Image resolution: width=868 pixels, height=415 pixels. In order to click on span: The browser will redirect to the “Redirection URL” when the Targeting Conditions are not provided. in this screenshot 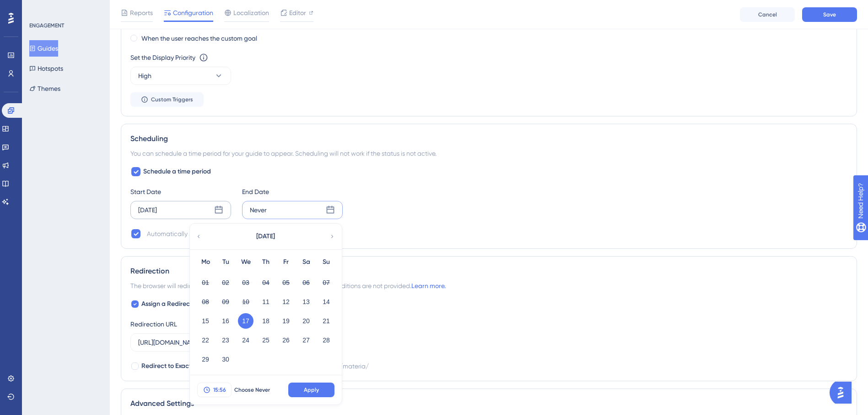, I will do `click(288, 286)`.